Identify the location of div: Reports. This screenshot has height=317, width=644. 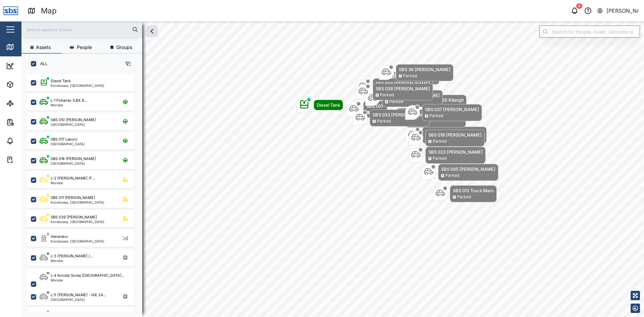
(29, 122).